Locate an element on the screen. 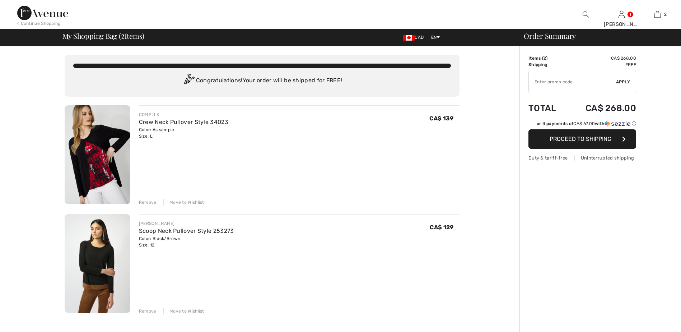 This screenshot has width=681, height=332. span: Apply is located at coordinates (623, 82).